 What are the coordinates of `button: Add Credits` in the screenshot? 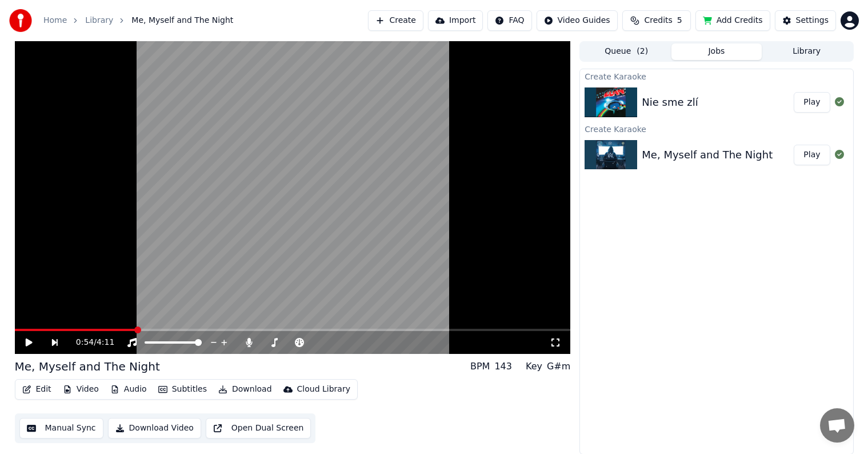 It's located at (733, 21).